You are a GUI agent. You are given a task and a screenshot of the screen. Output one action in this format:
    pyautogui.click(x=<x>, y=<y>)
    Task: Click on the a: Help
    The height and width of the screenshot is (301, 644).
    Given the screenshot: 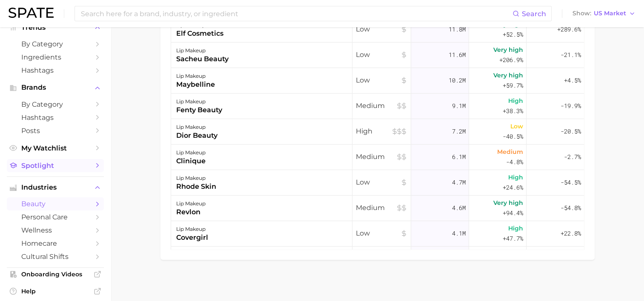 What is the action you would take?
    pyautogui.click(x=55, y=291)
    